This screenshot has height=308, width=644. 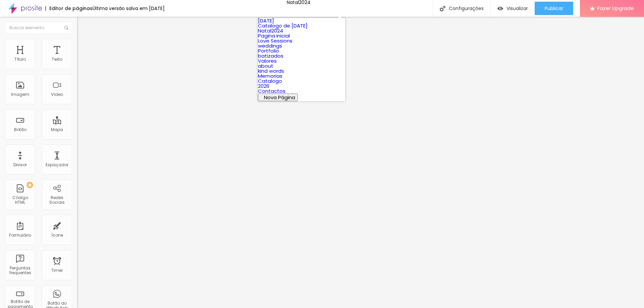 I want to click on a: batizados, so click(x=271, y=56).